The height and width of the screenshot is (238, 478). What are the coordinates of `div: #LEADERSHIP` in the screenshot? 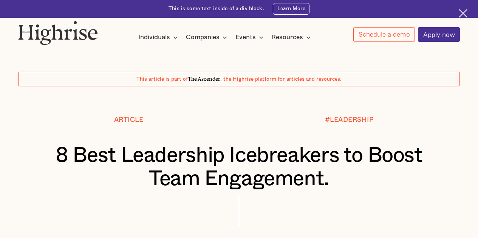 It's located at (350, 120).